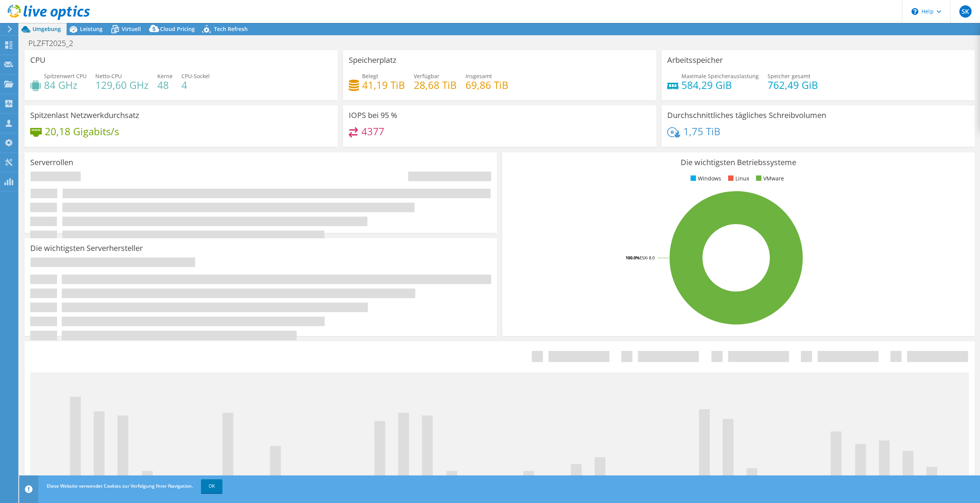  What do you see at coordinates (65, 85) in the screenshot?
I see `h4: 84 GHz` at bounding box center [65, 85].